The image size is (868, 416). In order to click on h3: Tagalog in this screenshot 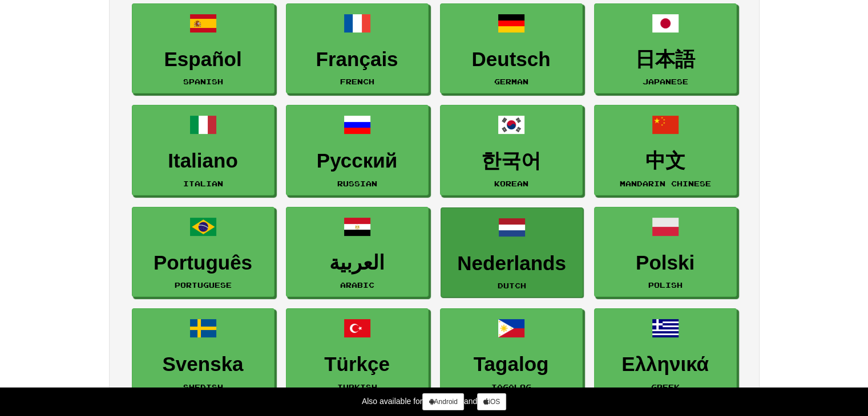, I will do `click(511, 364)`.